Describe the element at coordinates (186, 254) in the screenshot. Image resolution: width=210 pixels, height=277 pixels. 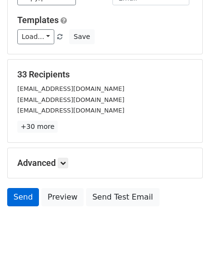
I see `div: Chat Widget` at that location.